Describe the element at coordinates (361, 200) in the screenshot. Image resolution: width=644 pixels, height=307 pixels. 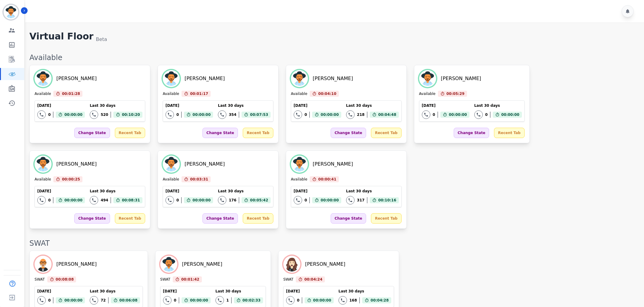
I see `div: 317` at that location.